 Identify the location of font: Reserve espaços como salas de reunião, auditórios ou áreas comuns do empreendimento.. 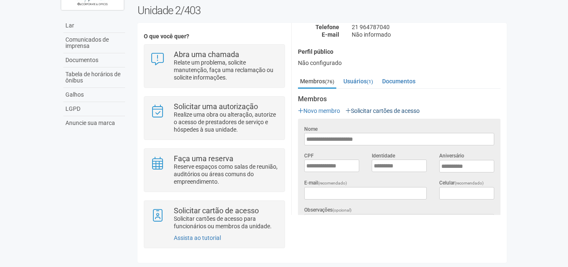
(226, 174).